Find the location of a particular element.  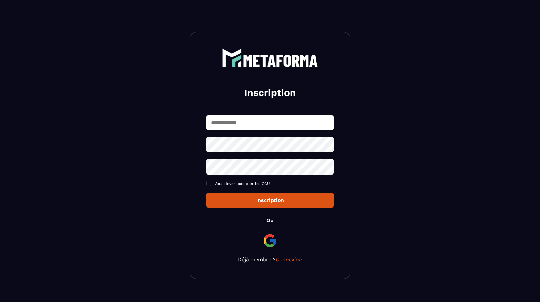

a: logo is located at coordinates (270, 58).